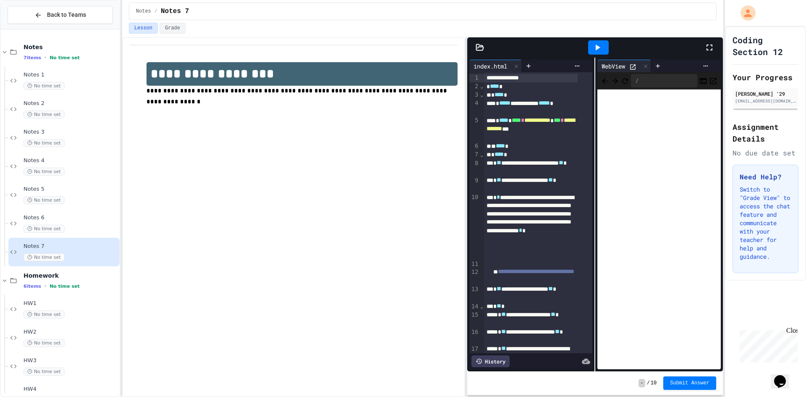  I want to click on span: Notes 2, so click(71, 103).